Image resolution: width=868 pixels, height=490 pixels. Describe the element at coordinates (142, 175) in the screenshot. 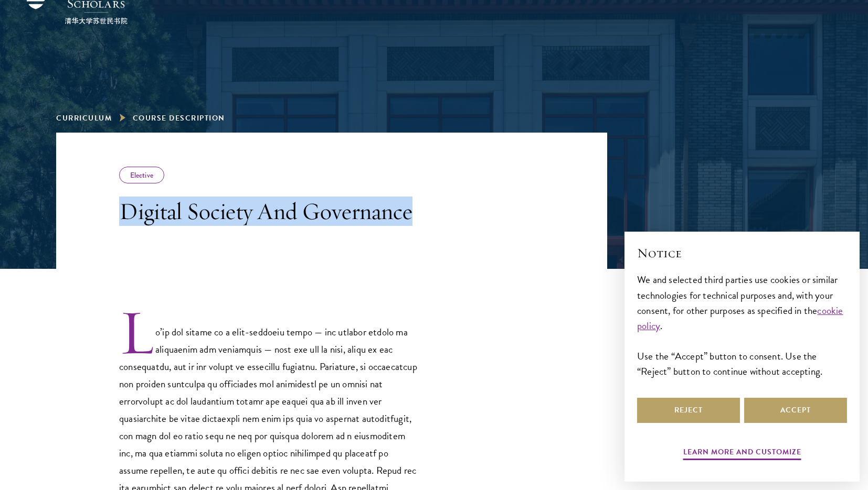

I see `div: Elective` at that location.